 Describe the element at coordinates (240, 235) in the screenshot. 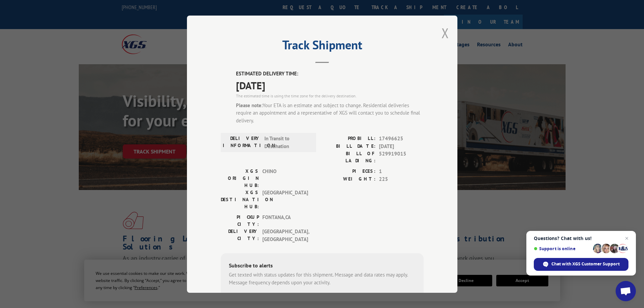

I see `label: DELIVERY CITY:` at that location.